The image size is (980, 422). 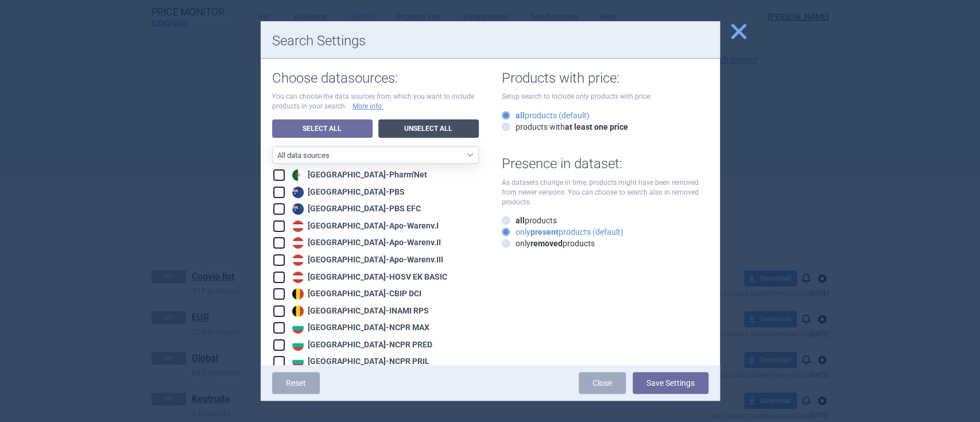 I want to click on strong: at least one price, so click(x=597, y=127).